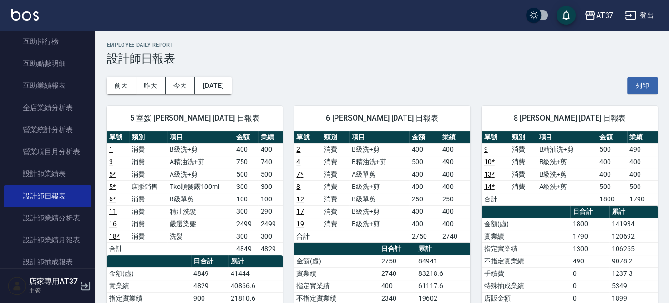  Describe the element at coordinates (398, 261) in the screenshot. I see `td: 2750` at that location.